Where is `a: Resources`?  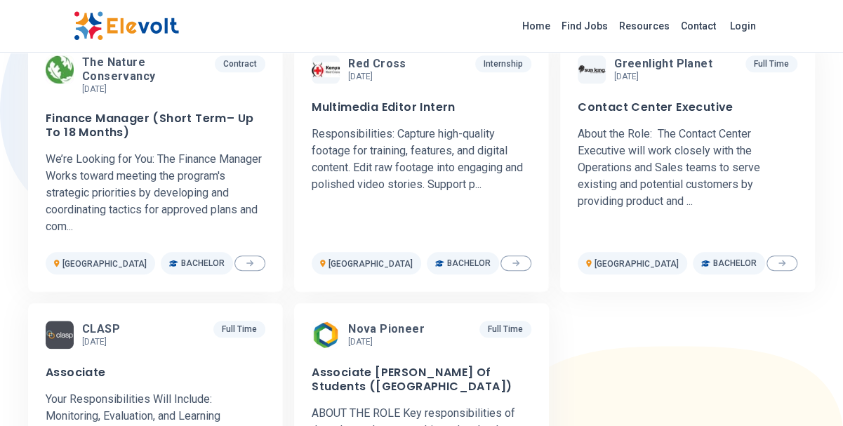
a: Resources is located at coordinates (644, 26).